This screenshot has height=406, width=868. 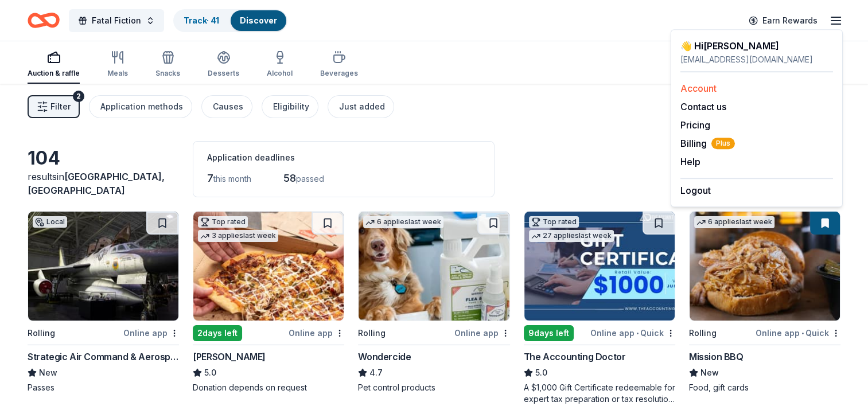 I want to click on button: Application methods, so click(x=140, y=107).